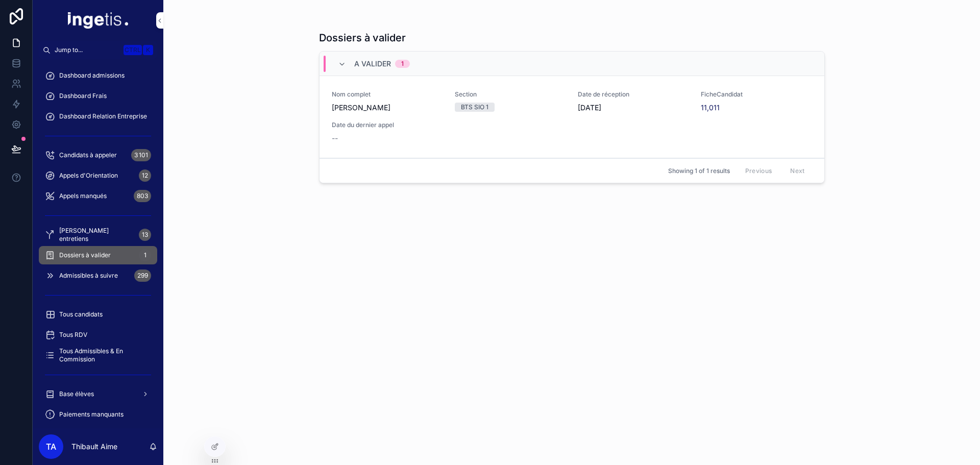 The height and width of the screenshot is (465, 980). I want to click on div: 803, so click(143, 196).